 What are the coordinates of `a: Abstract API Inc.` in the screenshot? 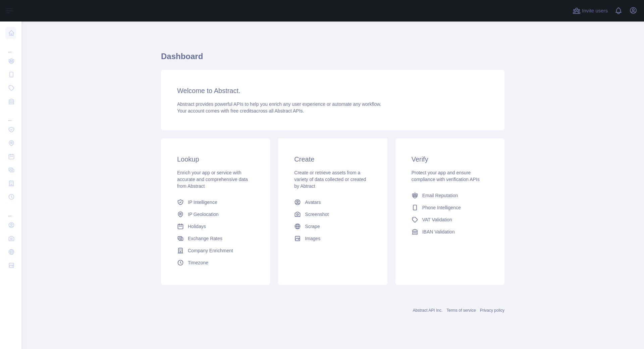 It's located at (428, 310).